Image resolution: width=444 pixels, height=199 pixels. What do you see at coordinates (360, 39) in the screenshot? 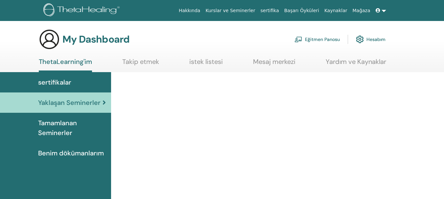
I see `img: cog.svg` at bounding box center [360, 39].